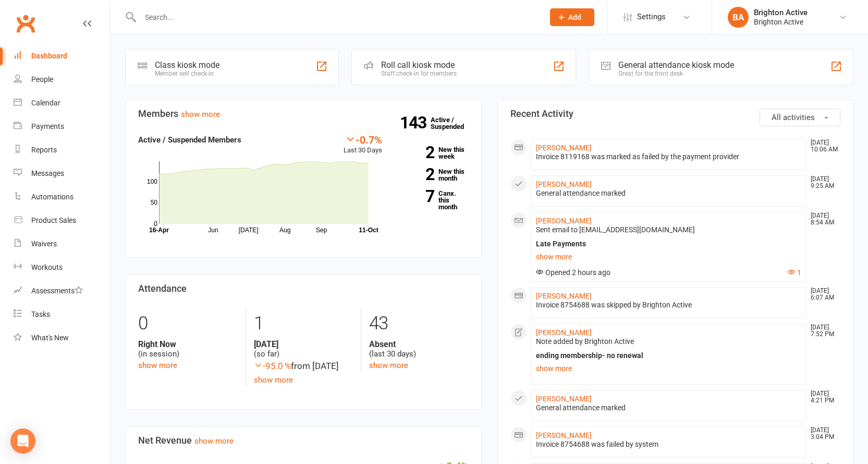 Image resolution: width=868 pixels, height=464 pixels. I want to click on div: Invoice 8754688 was failed by system, so click(669, 444).